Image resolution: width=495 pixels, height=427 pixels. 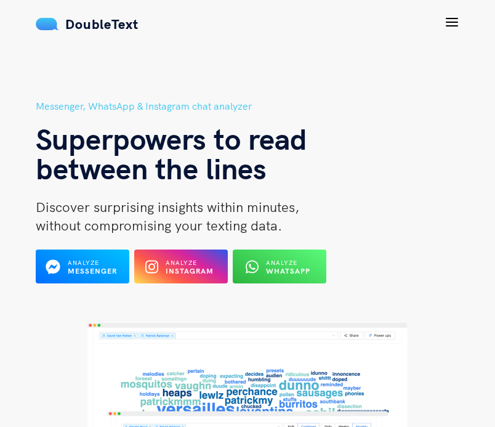 What do you see at coordinates (82, 266) in the screenshot?
I see `button: Analyze Messenger` at bounding box center [82, 266].